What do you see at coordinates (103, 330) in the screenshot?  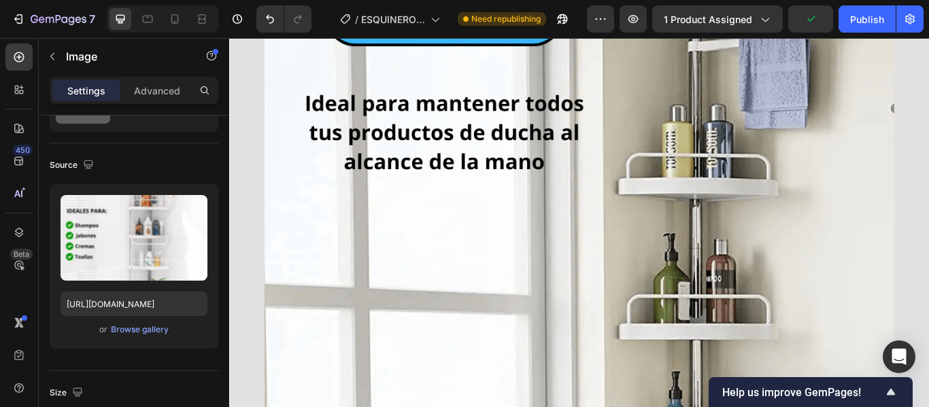 I see `span: or` at bounding box center [103, 330].